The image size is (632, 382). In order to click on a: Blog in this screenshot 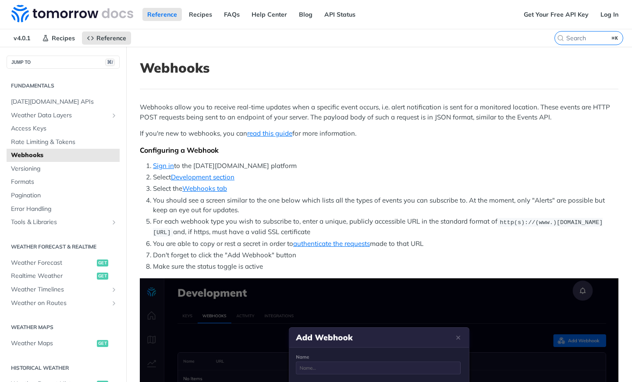, I will do `click(305, 14)`.